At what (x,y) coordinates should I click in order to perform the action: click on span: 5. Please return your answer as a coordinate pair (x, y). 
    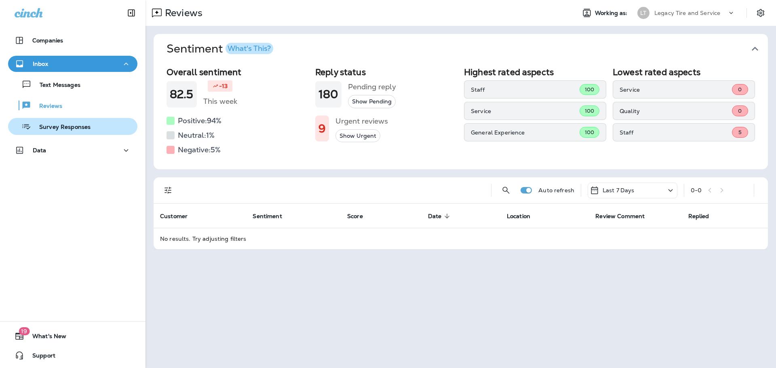
    Looking at the image, I should click on (740, 132).